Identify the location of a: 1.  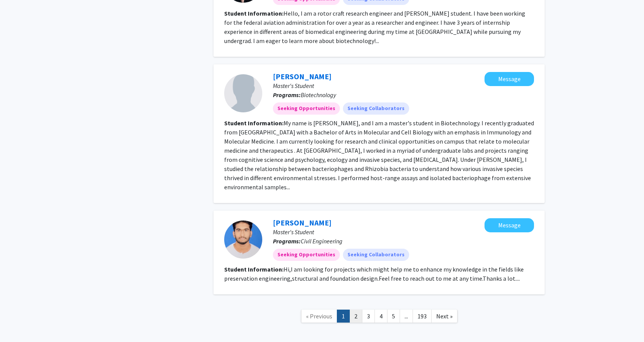
(343, 317).